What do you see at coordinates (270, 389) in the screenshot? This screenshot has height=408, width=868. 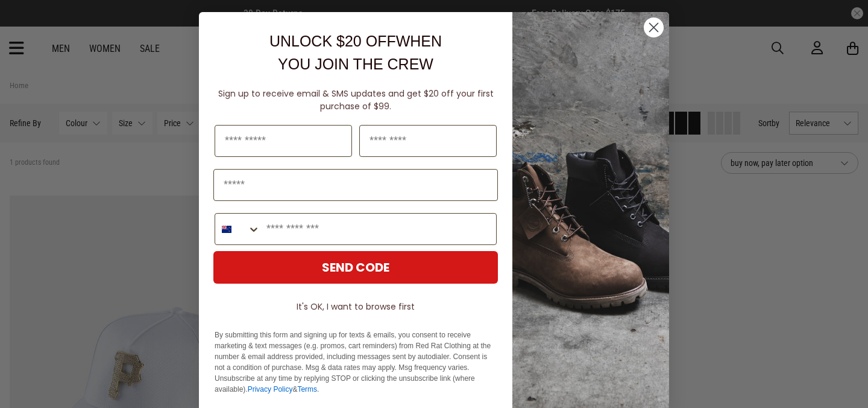 I see `a: Privacy Policy` at bounding box center [270, 389].